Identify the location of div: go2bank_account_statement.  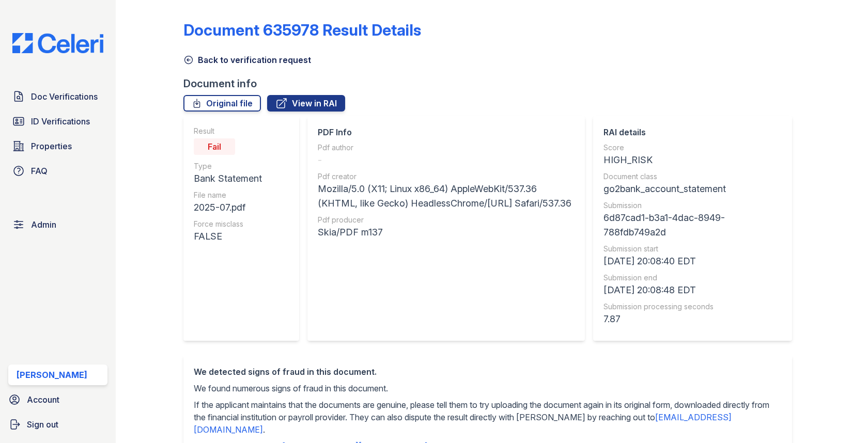
(692, 189).